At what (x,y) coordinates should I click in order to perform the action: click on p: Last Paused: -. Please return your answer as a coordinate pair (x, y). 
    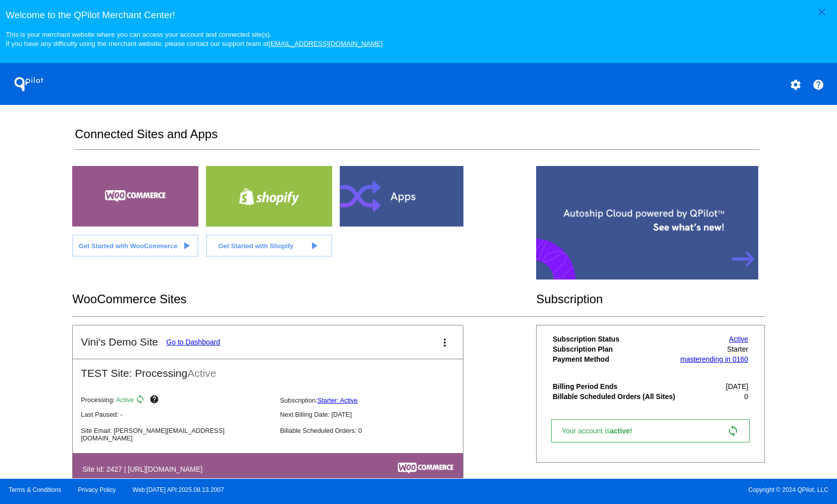
    Looking at the image, I should click on (177, 415).